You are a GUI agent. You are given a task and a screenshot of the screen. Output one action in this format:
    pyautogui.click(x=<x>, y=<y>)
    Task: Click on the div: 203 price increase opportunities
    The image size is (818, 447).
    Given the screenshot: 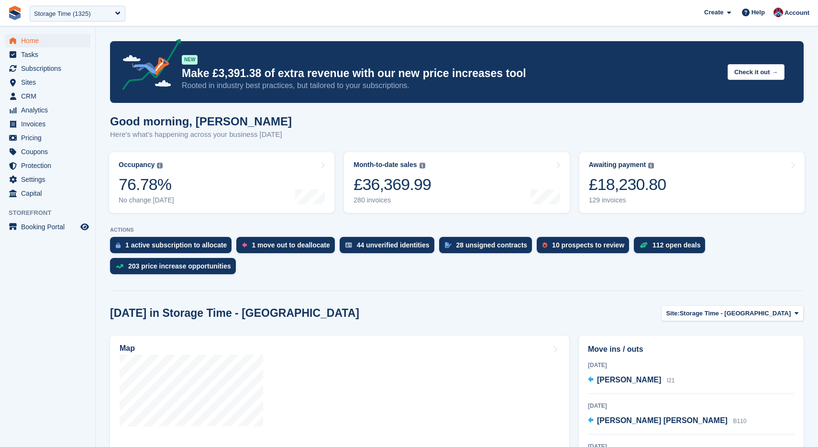 What is the action you would take?
    pyautogui.click(x=179, y=266)
    